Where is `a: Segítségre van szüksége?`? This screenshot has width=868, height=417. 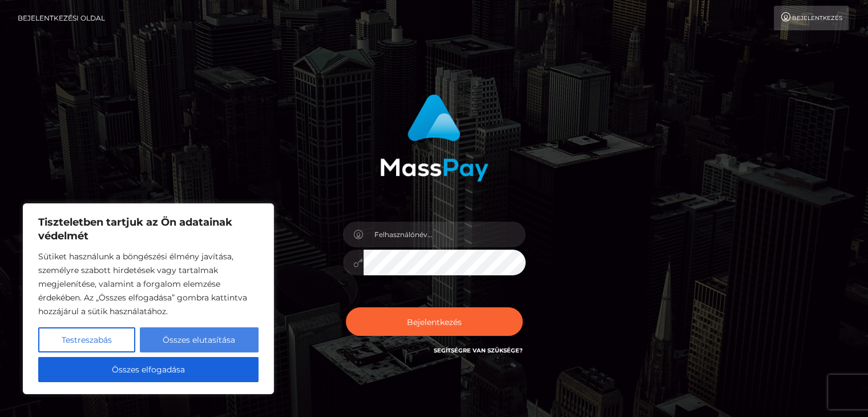 a: Segítségre van szüksége? is located at coordinates (478, 351).